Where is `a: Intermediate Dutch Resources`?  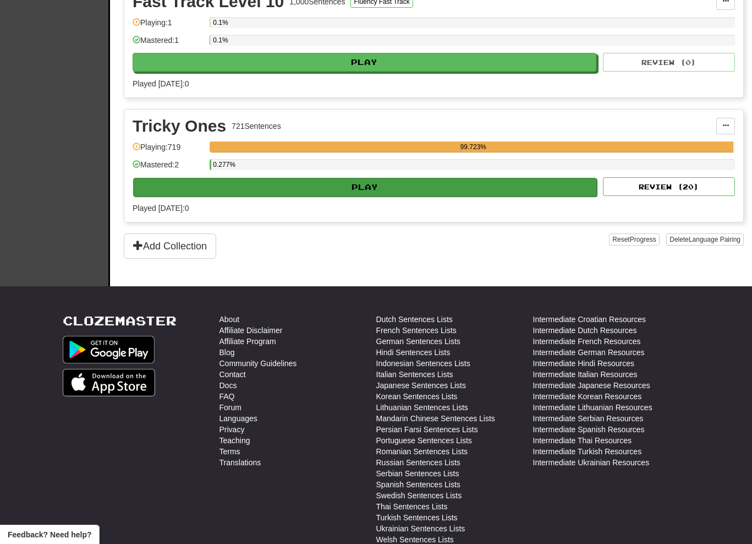 a: Intermediate Dutch Resources is located at coordinates (585, 330).